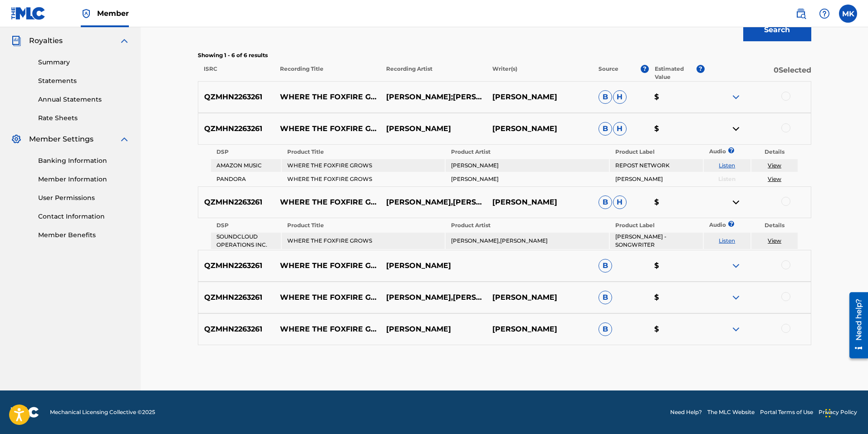 The height and width of the screenshot is (434, 868). Describe the element at coordinates (16, 41) in the screenshot. I see `img: Royalties` at that location.